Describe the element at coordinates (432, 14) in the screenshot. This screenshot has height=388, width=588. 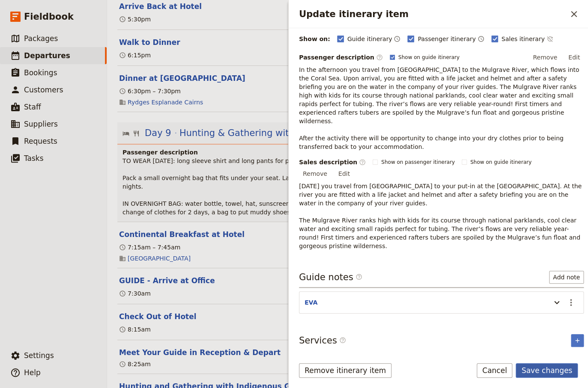
I see `h2: Update itinerary item` at that location.